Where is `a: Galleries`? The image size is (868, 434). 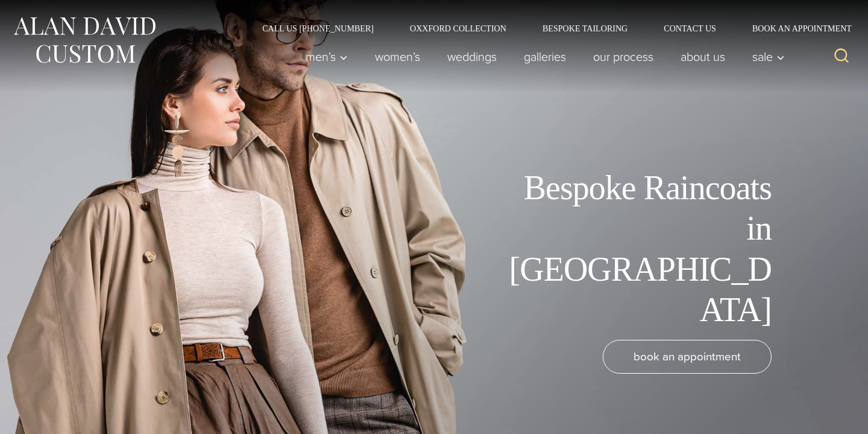
a: Galleries is located at coordinates (545, 56).